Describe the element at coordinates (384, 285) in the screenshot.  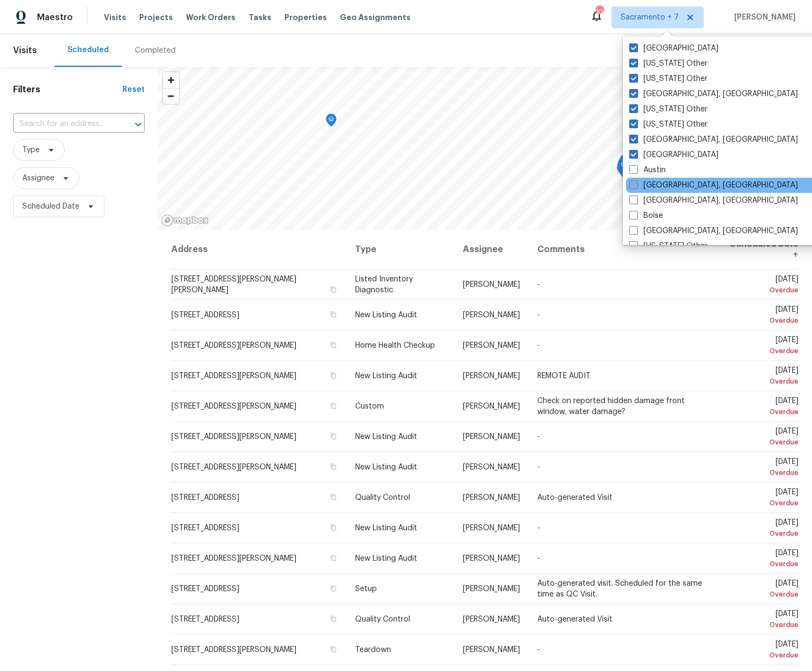
I see `span: Listed Inventory Diagnostic` at that location.